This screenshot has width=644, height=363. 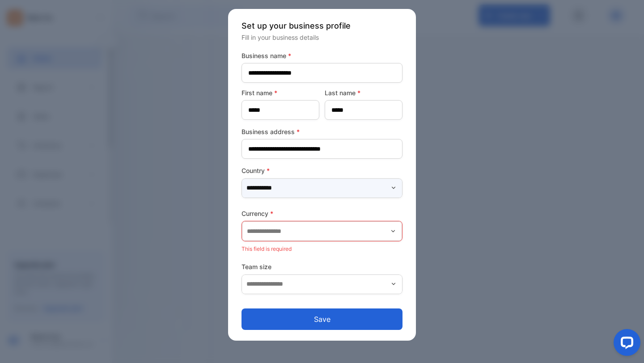 I want to click on label: Business address, so click(x=322, y=131).